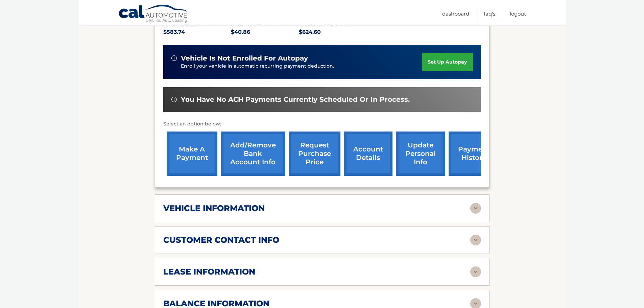  I want to click on a: update personal info, so click(421, 154).